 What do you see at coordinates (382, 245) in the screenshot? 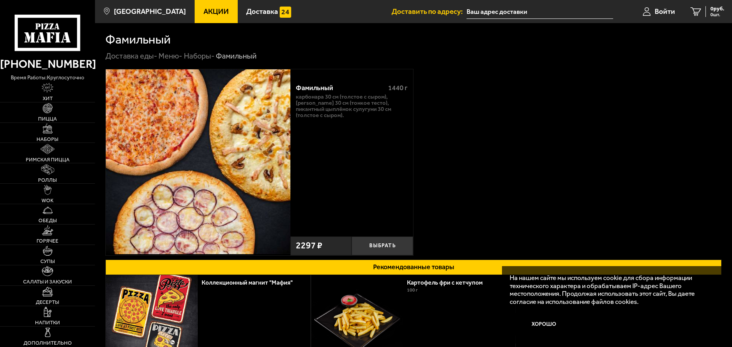
I see `button: Выбрать` at bounding box center [382, 245].